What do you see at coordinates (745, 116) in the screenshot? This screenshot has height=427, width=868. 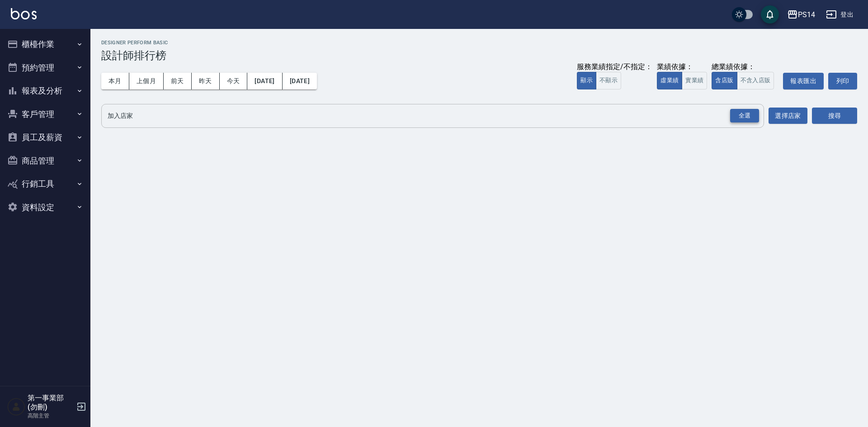 I see `div: 全選` at bounding box center [745, 116].